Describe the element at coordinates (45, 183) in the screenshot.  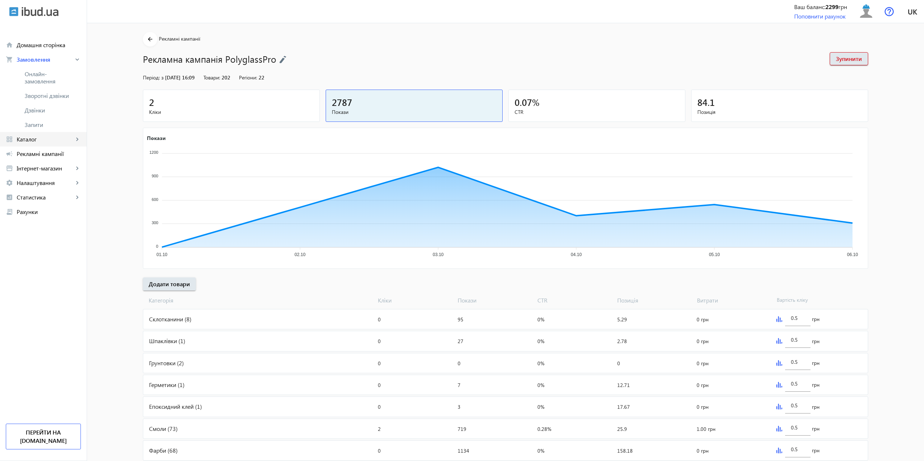
I see `span: Налаштування` at that location.